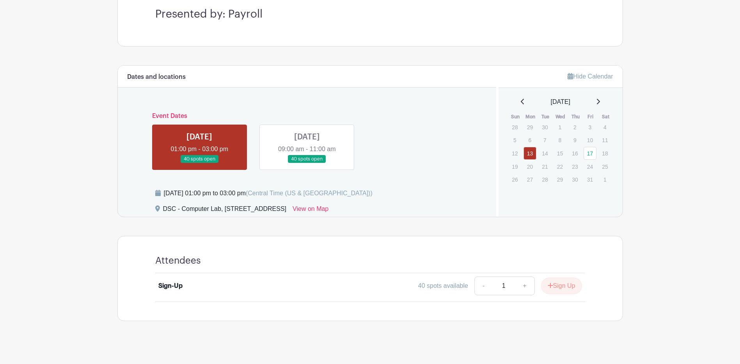 The image size is (740, 364). I want to click on p: 9, so click(575, 140).